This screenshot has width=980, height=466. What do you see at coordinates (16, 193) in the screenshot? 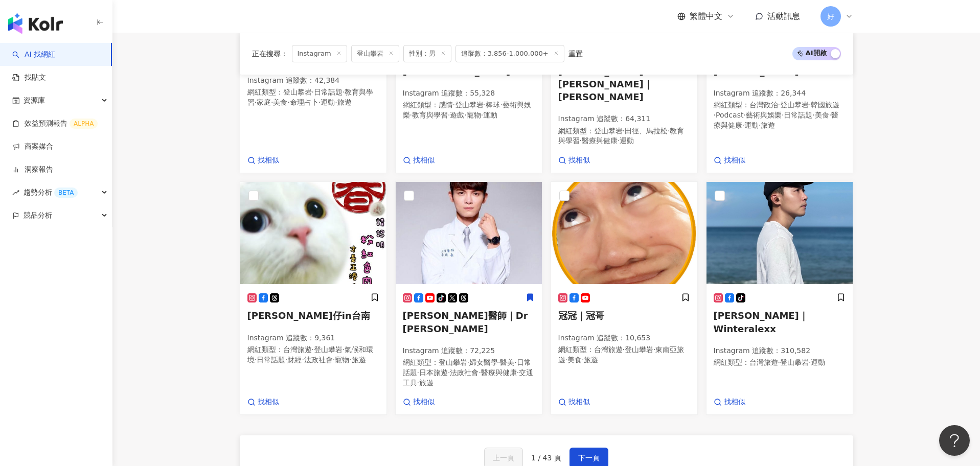
I see `span: rise` at bounding box center [16, 193].